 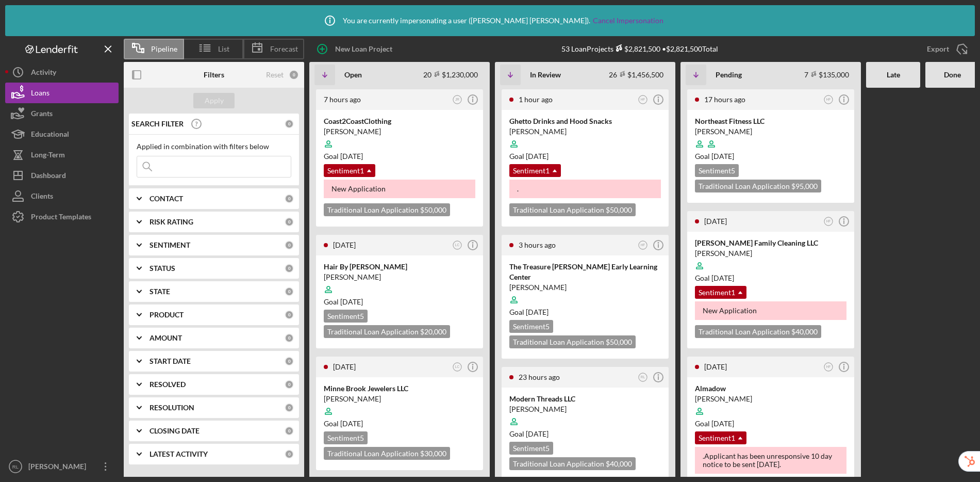 What do you see at coordinates (364, 49) in the screenshot?
I see `div: New Loan Project` at bounding box center [364, 49].